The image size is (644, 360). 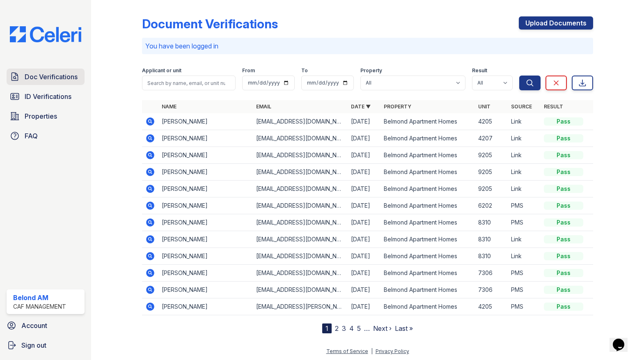 What do you see at coordinates (359, 329) in the screenshot?
I see `a: 5` at bounding box center [359, 329].